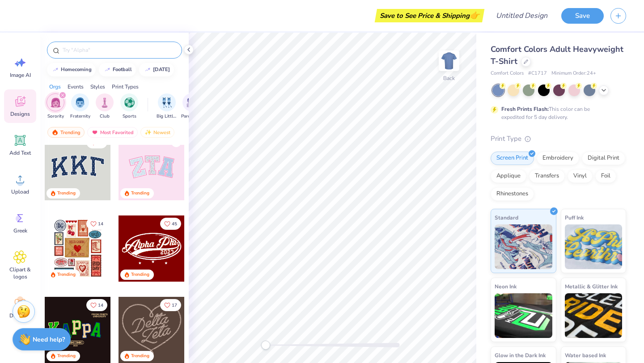 The width and height of the screenshot is (644, 363). I want to click on span: Comfort Colors, so click(507, 74).